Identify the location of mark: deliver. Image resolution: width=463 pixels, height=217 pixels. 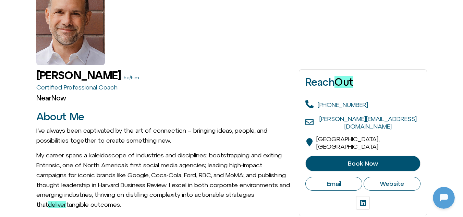
(57, 204).